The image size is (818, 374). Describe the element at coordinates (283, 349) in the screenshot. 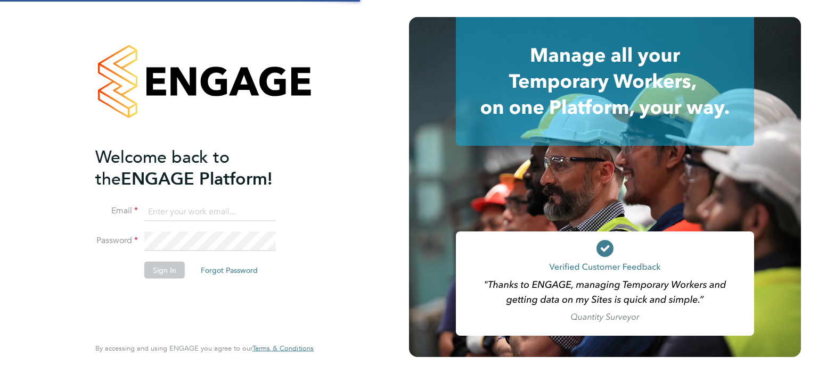

I see `a: Terms & Conditions` at that location.